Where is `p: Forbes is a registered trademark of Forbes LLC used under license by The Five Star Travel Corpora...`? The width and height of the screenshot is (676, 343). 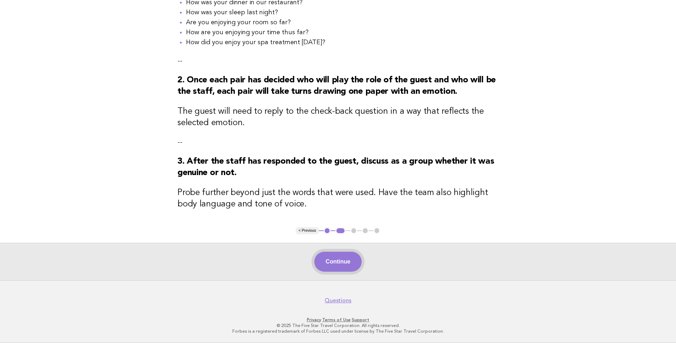 p: Forbes is a registered trademark of Forbes LLC used under license by The Five Star Travel Corpora... is located at coordinates (338, 331).